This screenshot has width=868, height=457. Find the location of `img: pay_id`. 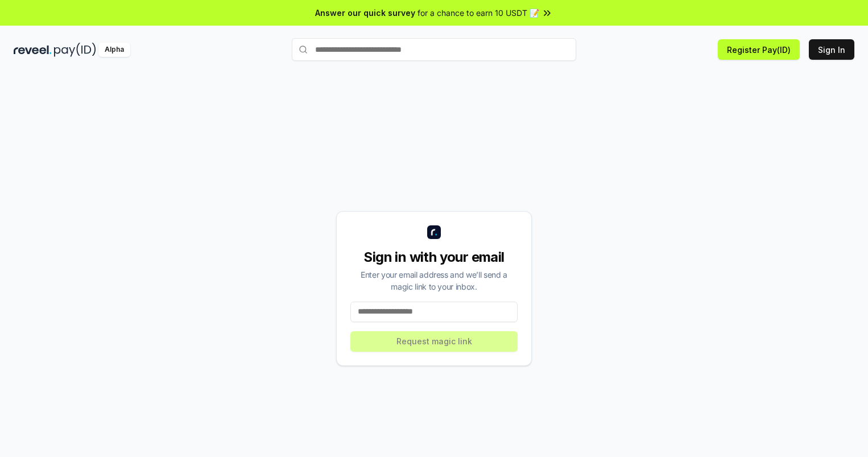

img: pay_id is located at coordinates (75, 50).